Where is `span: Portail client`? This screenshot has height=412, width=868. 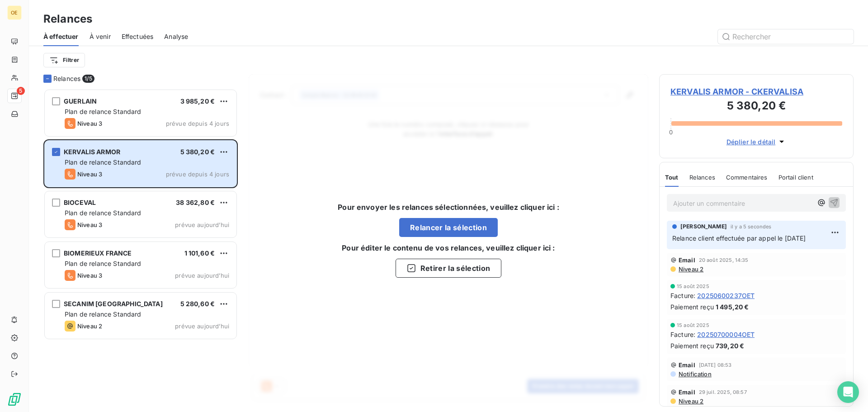
span: Portail client is located at coordinates (796, 177).